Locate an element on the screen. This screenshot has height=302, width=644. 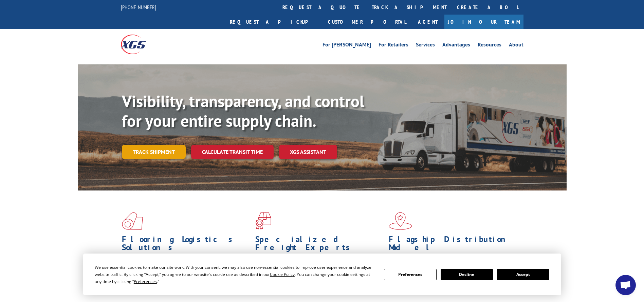
div: We use essential cookies to make our site work. With your consent, we may also use non-essential ... is located at coordinates (235, 274).